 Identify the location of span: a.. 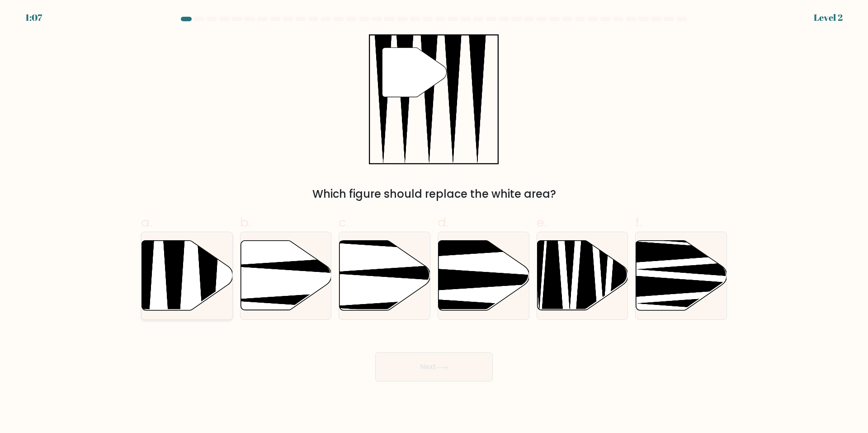
(147, 221).